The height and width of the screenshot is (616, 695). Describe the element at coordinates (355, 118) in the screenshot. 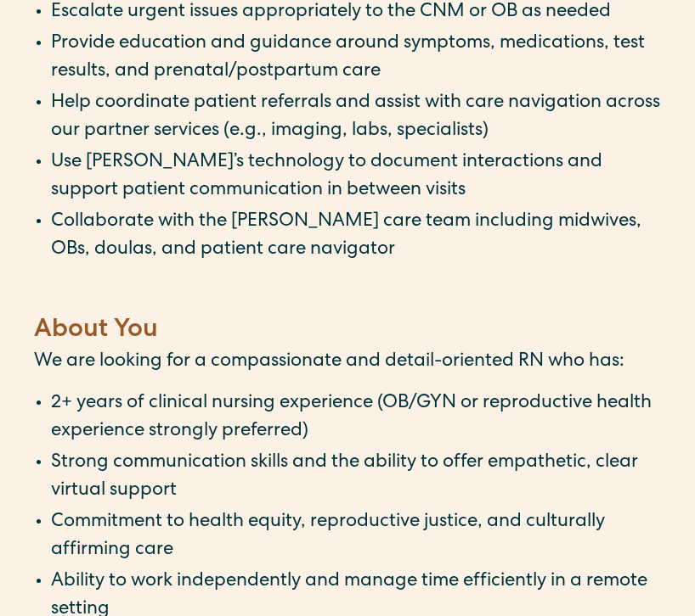

I see `li: Help coordinate patient referrals and assist with care navigation across our partner services (e....` at that location.